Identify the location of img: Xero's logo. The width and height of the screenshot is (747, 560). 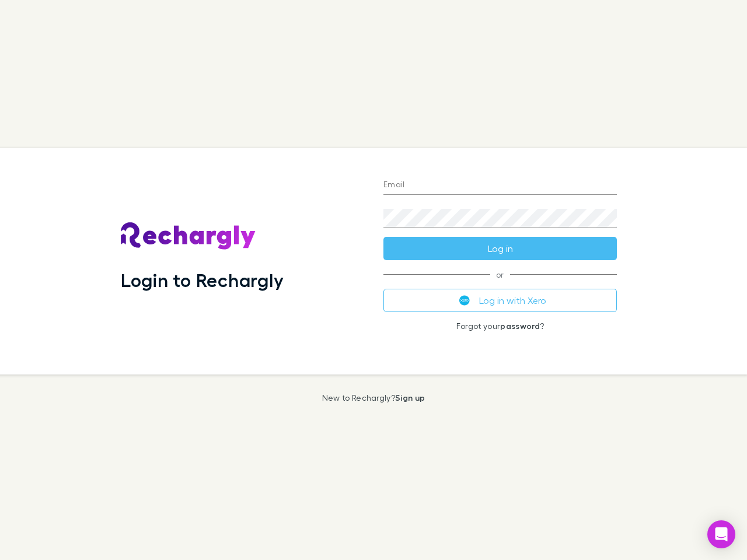
(464, 301).